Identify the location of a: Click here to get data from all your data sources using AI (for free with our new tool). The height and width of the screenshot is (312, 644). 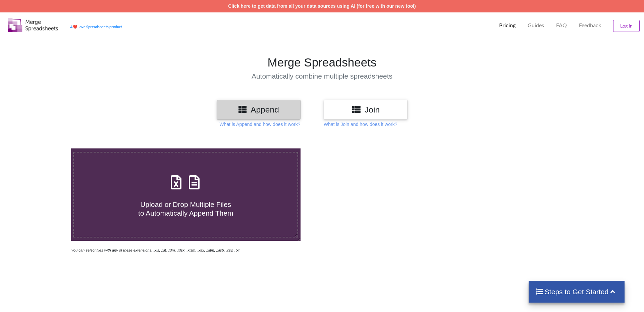
(322, 6).